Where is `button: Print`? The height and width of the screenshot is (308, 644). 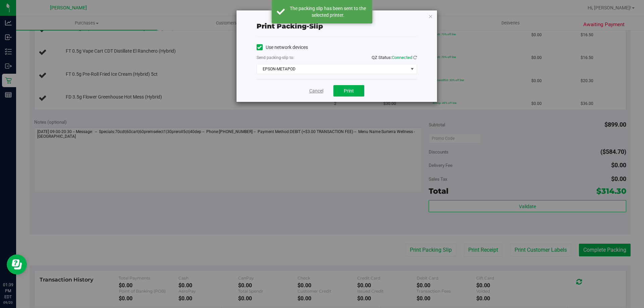
button: Print is located at coordinates (349, 91).